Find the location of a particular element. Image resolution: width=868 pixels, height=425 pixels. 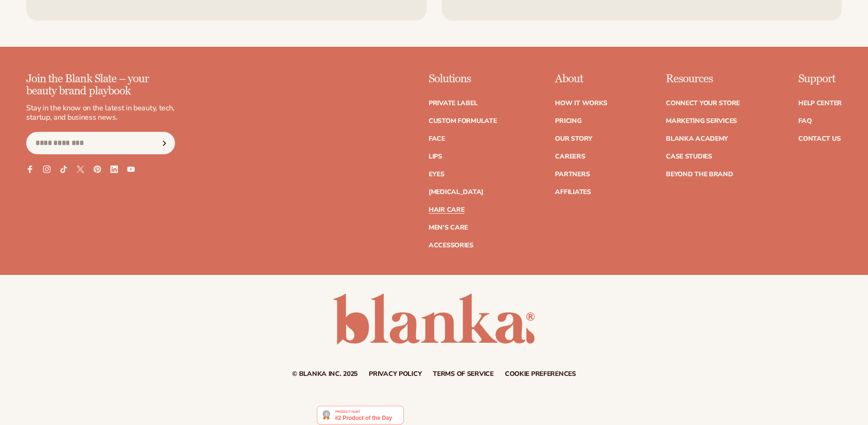

a: Pricing is located at coordinates (568, 121).